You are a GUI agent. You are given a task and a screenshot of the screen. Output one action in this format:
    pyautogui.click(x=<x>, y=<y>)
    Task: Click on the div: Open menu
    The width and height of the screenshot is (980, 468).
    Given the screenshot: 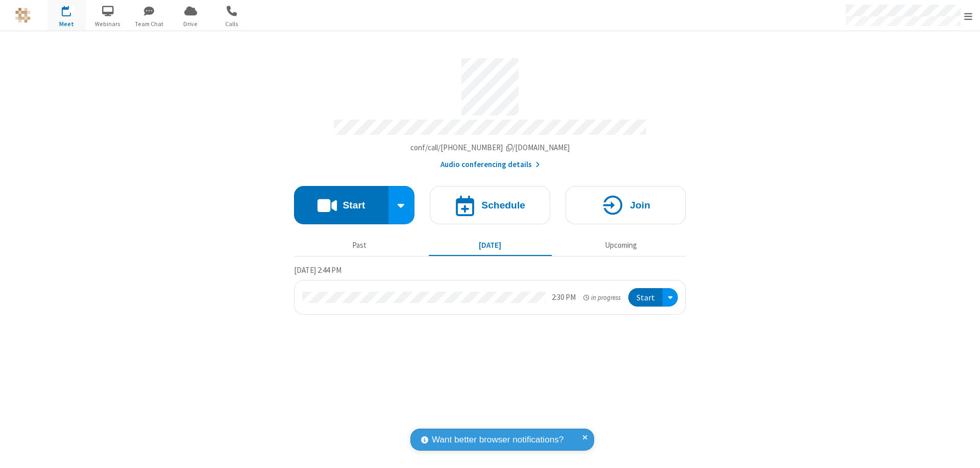 What is the action you would take?
    pyautogui.click(x=670, y=297)
    